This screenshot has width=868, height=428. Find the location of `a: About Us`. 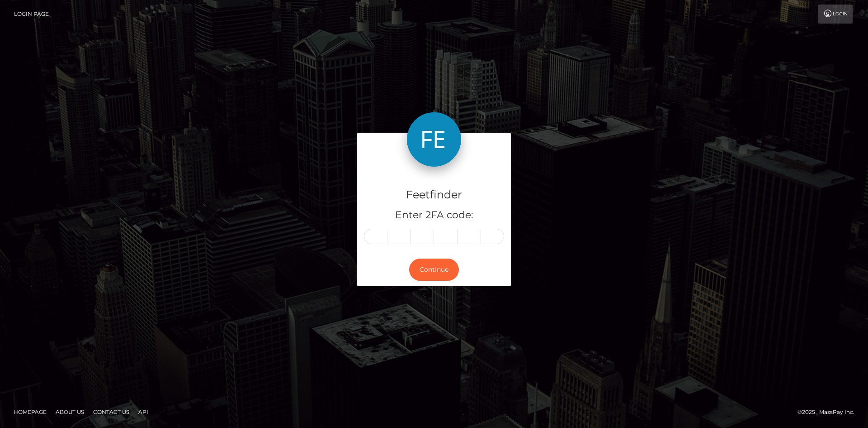

a: About Us is located at coordinates (69, 411).